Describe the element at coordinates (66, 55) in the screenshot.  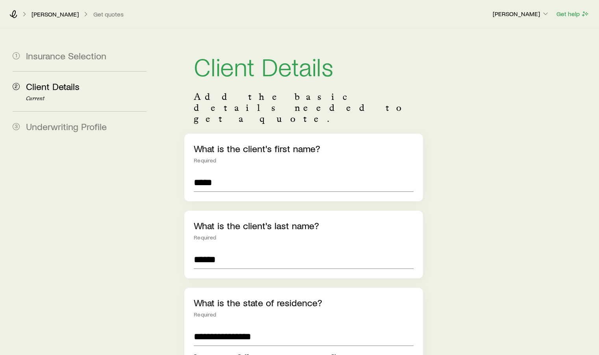
I see `span: Insurance Selection` at that location.